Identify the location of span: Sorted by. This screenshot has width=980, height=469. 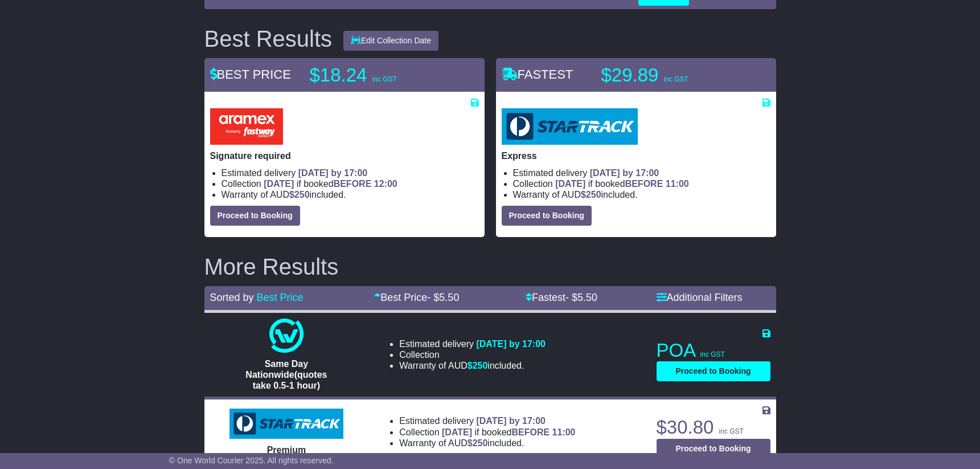
(232, 298).